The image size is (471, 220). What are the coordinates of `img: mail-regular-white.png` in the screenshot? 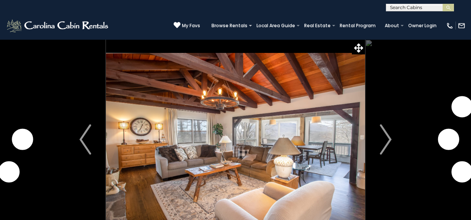 It's located at (461, 26).